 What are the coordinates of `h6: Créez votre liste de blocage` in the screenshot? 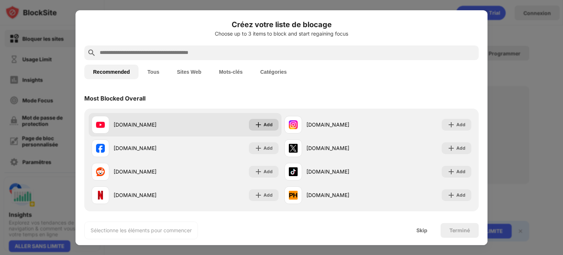 It's located at (281, 25).